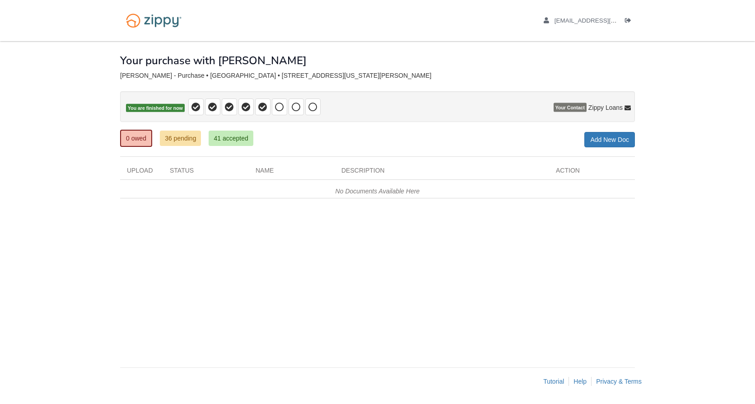 Image resolution: width=755 pixels, height=404 pixels. I want to click on a: Tutorial, so click(554, 381).